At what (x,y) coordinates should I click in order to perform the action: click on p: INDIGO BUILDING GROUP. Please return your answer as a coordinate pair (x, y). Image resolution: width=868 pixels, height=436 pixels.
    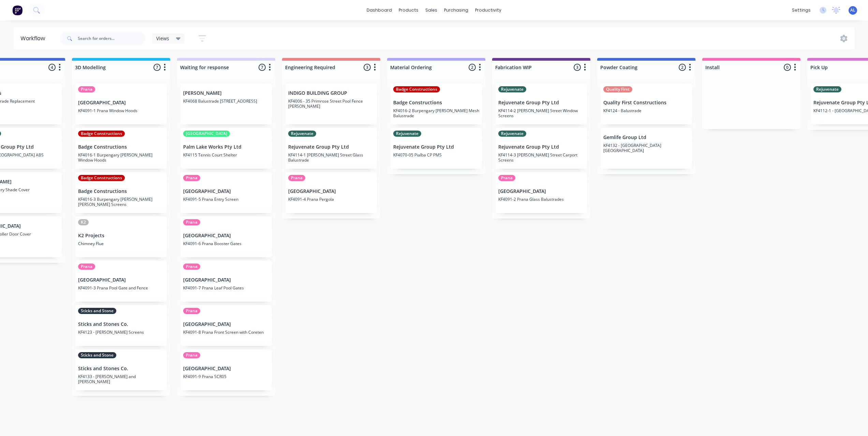
    Looking at the image, I should click on (331, 93).